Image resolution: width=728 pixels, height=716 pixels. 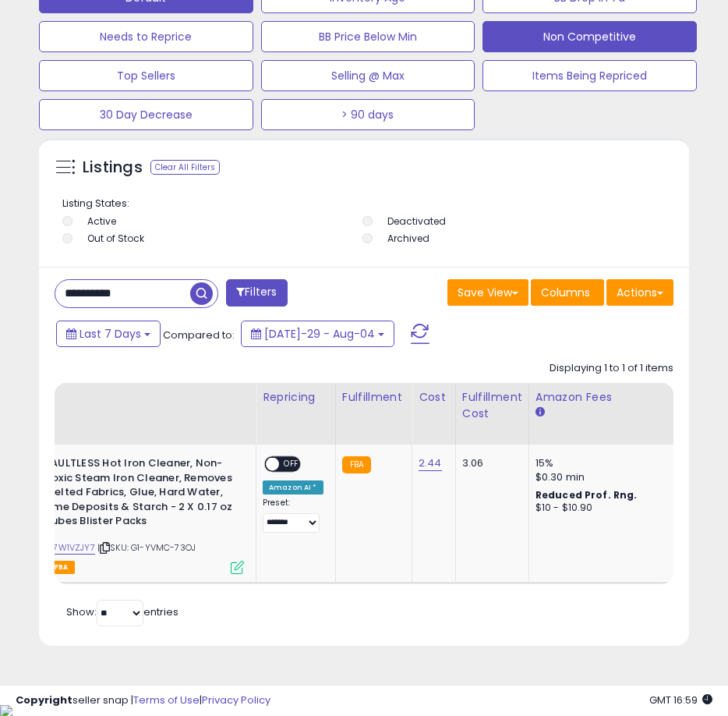 I want to click on div: $10 - $10.90, so click(x=600, y=507).